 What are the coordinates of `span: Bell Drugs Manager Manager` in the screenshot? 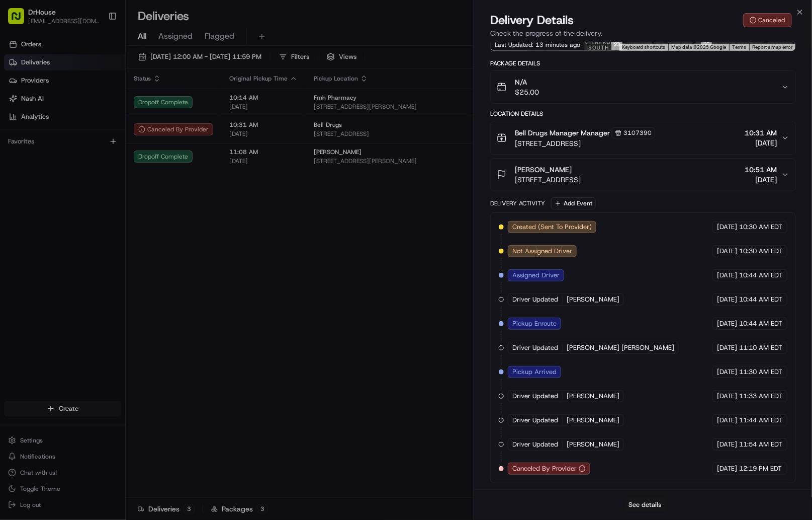 It's located at (562, 133).